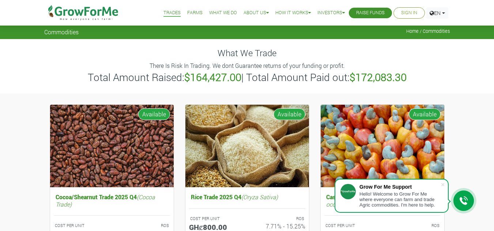 The image size is (494, 231). What do you see at coordinates (382, 201) in the screenshot?
I see `h5: Cashew Trade 2025 Q4` at bounding box center [382, 201].